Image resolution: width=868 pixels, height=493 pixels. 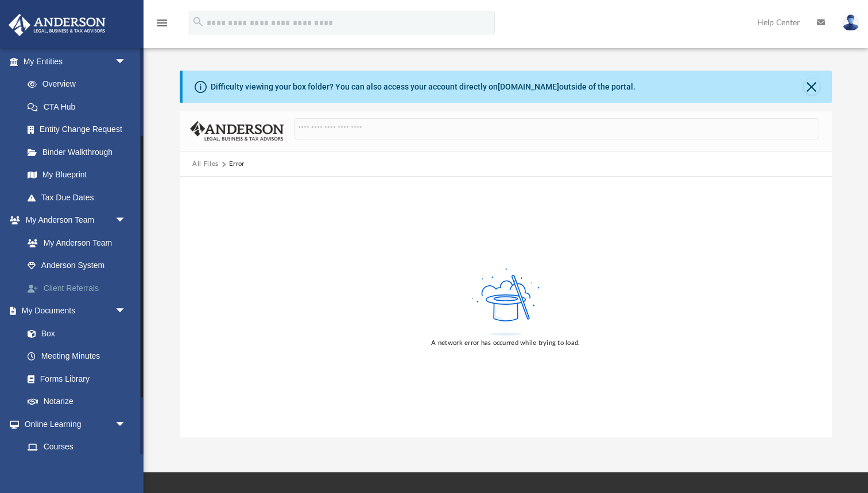 What do you see at coordinates (237, 164) in the screenshot?
I see `div: Error` at bounding box center [237, 164].